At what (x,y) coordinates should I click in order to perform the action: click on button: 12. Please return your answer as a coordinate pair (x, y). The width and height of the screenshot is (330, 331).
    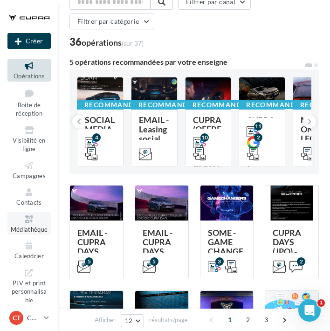
    Looking at the image, I should click on (132, 320).